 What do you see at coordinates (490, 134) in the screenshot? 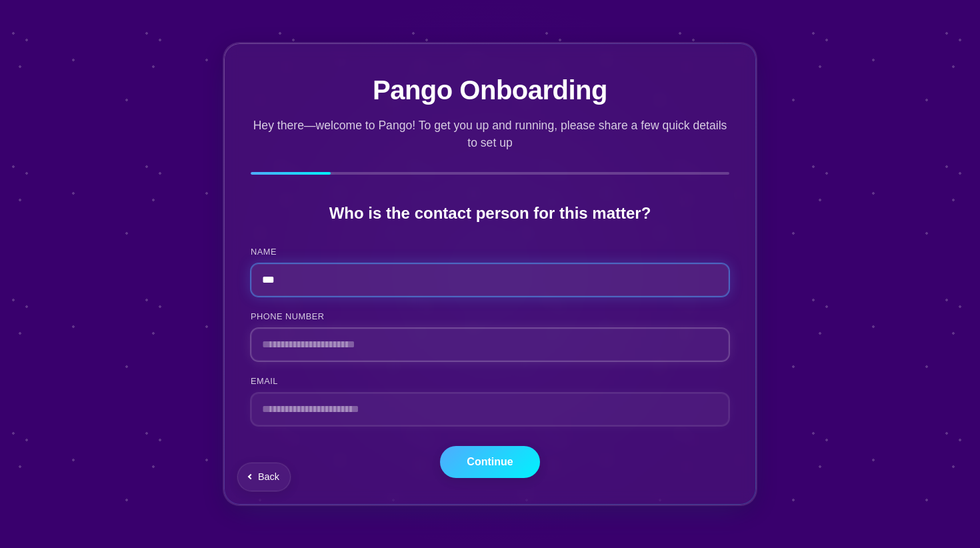
I see `p: Hey there—welcome to Pango! To get you up and running, please share a few quick details to set up` at bounding box center [490, 134].